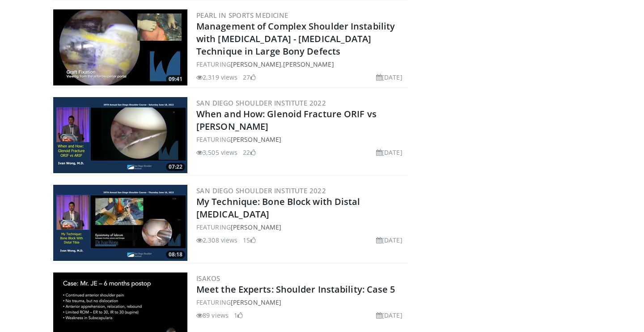 This screenshot has width=644, height=332. Describe the element at coordinates (249, 239) in the screenshot. I see `li: 15` at that location.